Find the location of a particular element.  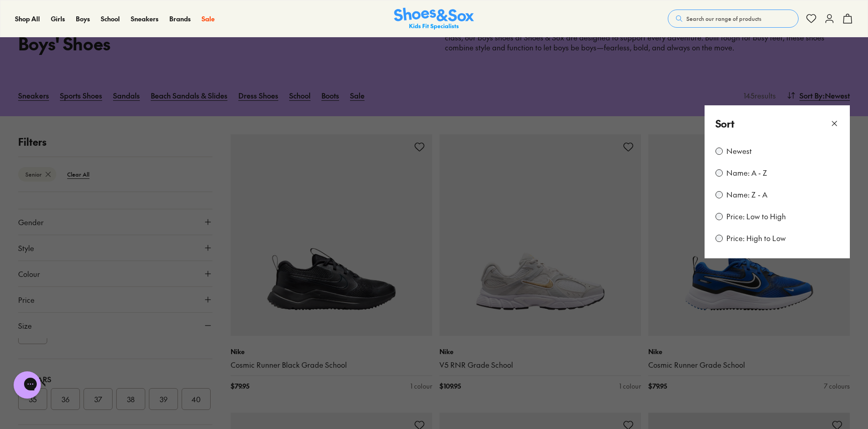

a: Shop All is located at coordinates (27, 19).